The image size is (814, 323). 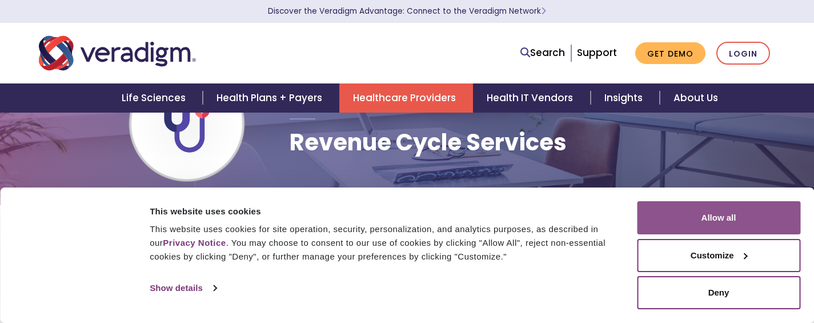 What do you see at coordinates (670, 53) in the screenshot?
I see `a: Get Demo` at bounding box center [670, 53].